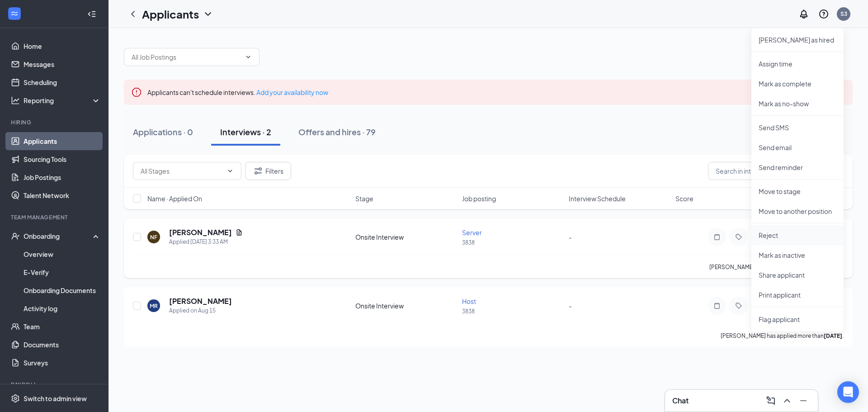  I want to click on span: Score, so click(684, 199).